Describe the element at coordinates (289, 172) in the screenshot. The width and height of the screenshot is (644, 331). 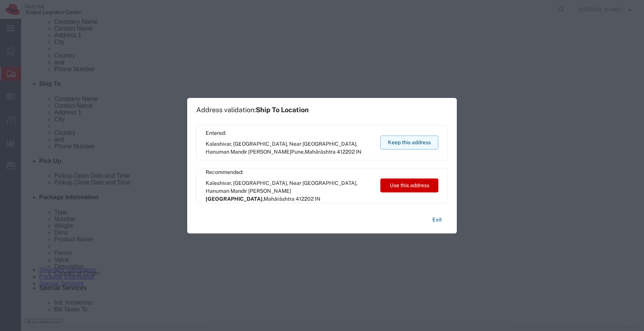
I see `span: Recommended:` at that location.